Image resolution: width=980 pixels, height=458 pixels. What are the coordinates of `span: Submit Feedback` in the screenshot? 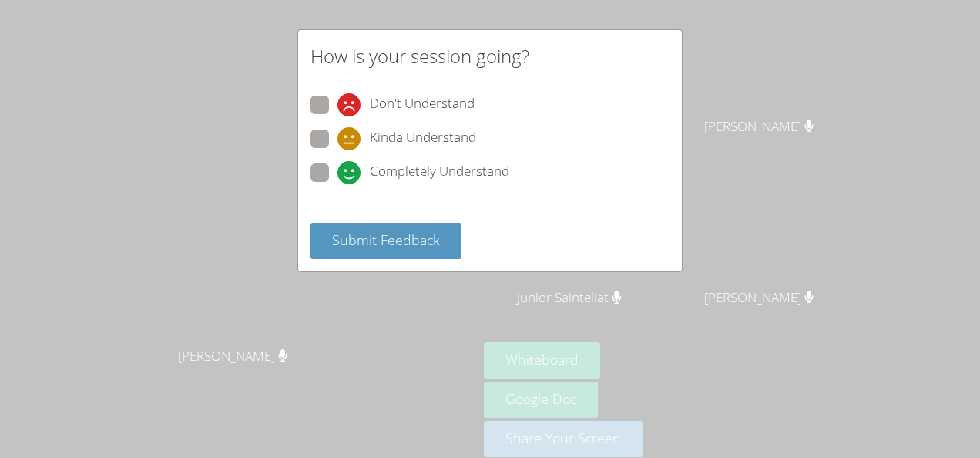 It's located at (386, 239).